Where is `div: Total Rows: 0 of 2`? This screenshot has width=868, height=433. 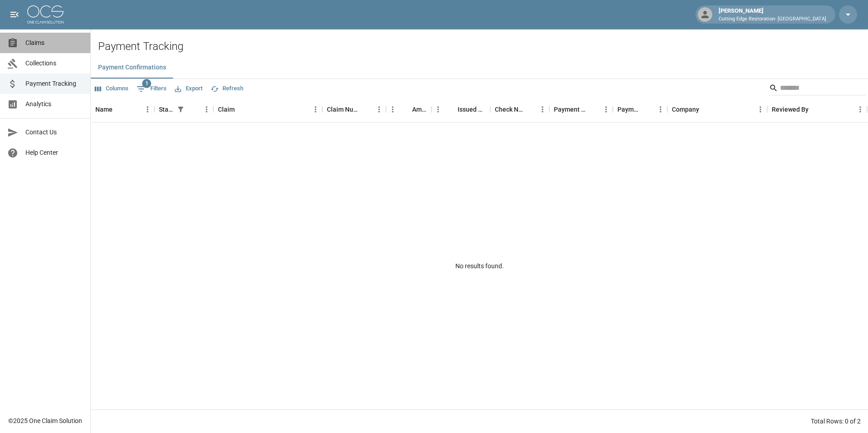 div: Total Rows: 0 of 2 is located at coordinates (836, 421).